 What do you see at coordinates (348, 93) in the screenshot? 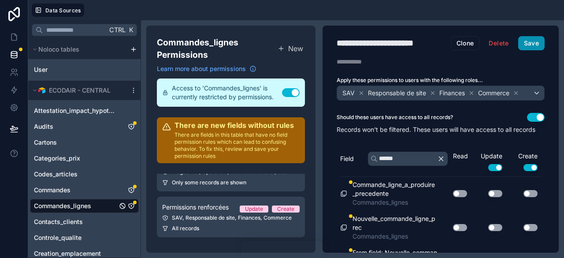
I see `span: SAV` at bounding box center [348, 93].